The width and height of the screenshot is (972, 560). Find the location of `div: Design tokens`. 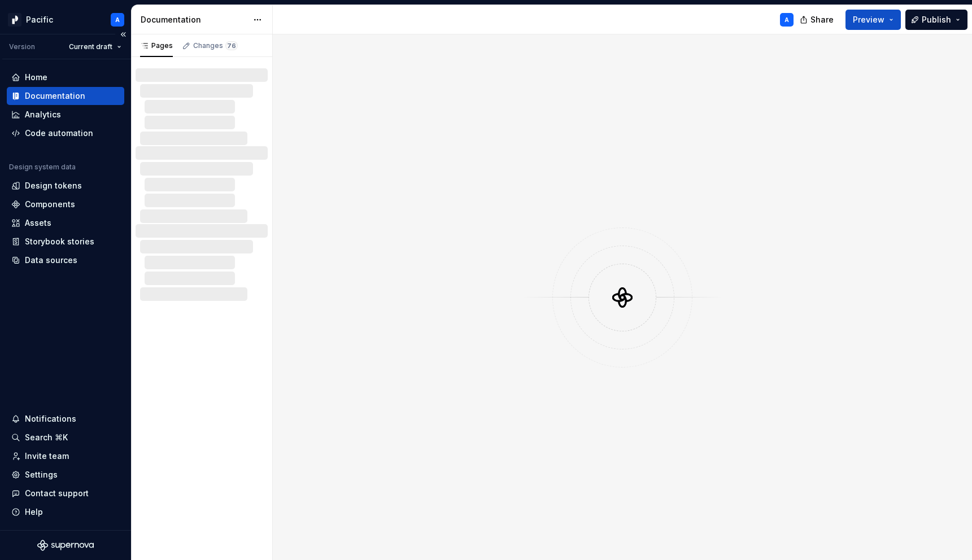

div: Design tokens is located at coordinates (53, 186).